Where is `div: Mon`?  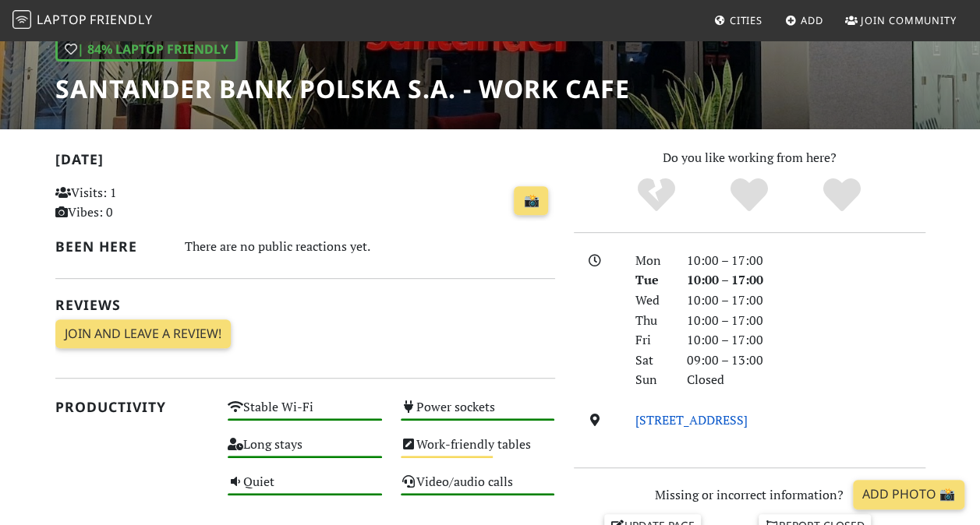
div: Mon is located at coordinates (651, 261).